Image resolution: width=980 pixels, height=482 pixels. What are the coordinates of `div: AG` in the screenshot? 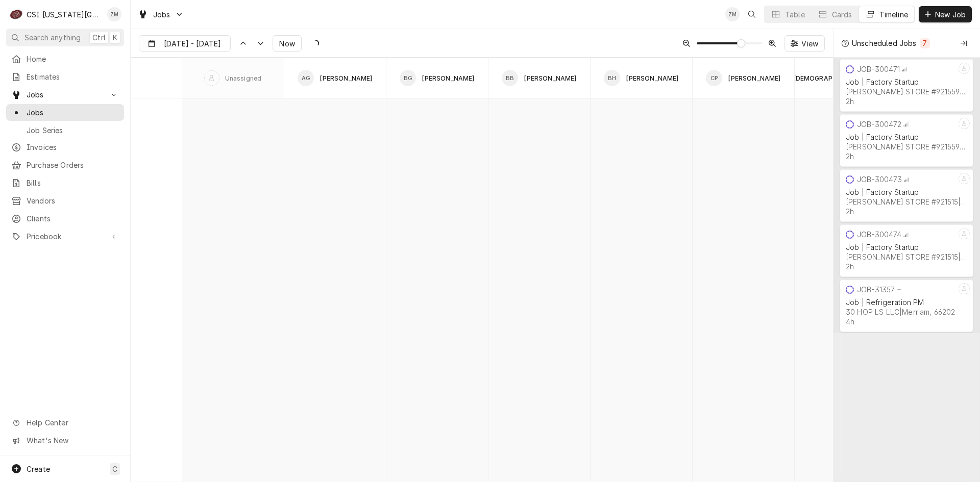 It's located at (306, 78).